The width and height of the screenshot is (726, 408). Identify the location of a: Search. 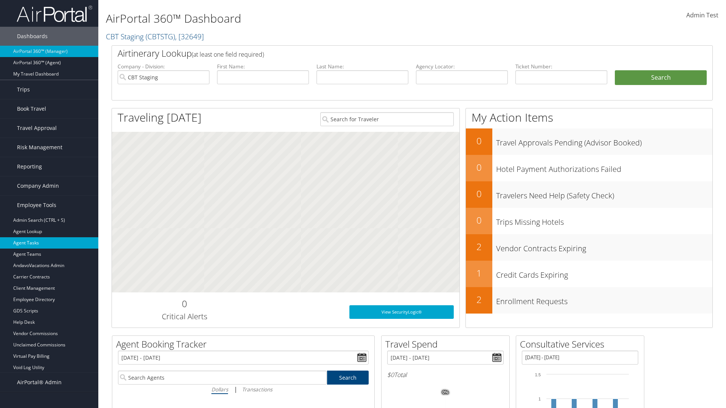
(348, 378).